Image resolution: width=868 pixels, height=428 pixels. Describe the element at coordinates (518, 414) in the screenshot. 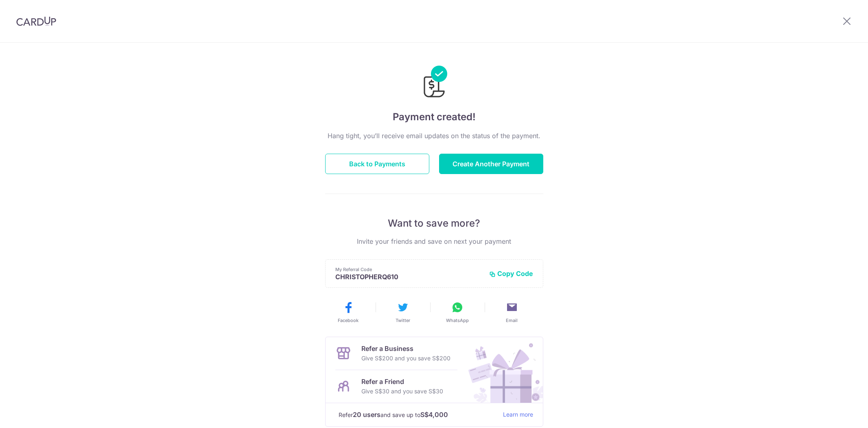

I see `a: Learn more` at that location.